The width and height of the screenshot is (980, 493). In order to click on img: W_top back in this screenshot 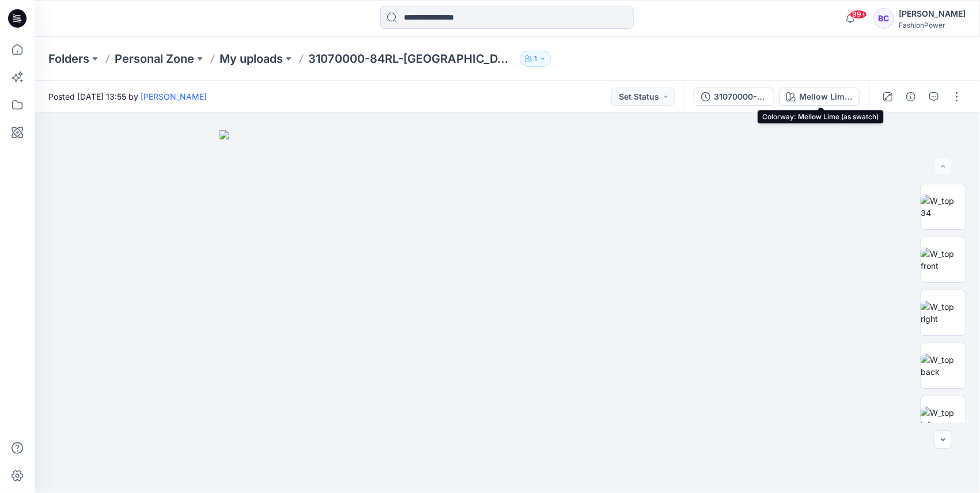, I will do `click(943, 366)`.